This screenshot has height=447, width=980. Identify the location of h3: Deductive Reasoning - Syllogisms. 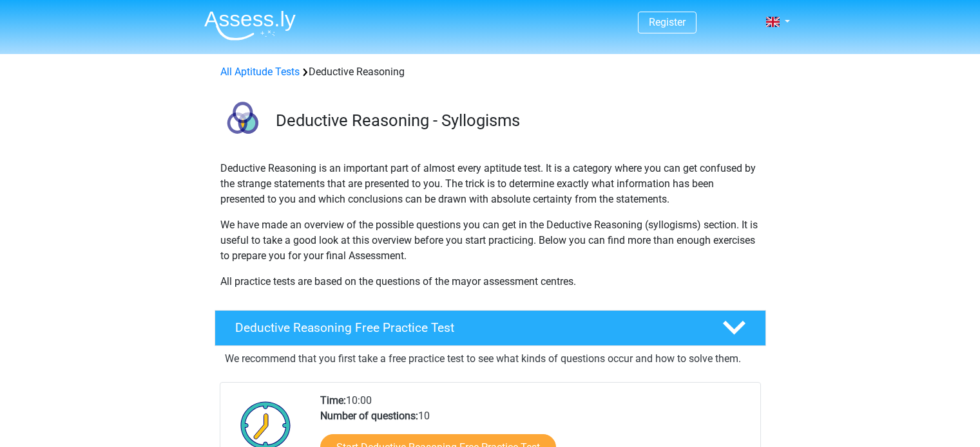
(515, 120).